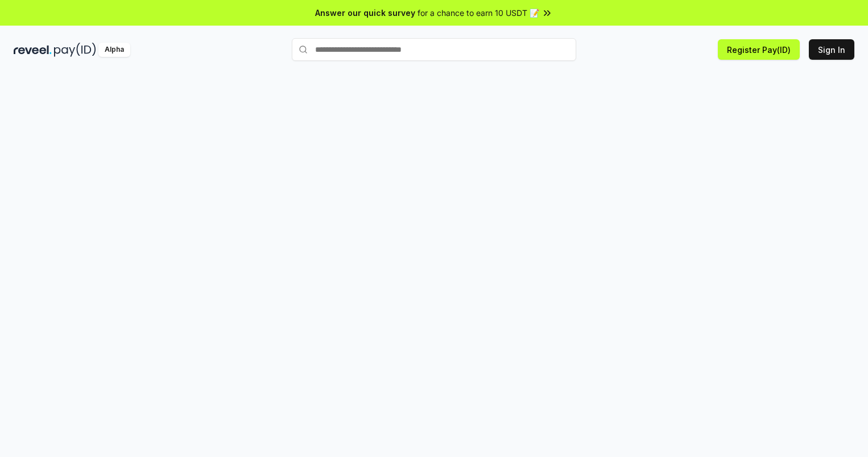 The width and height of the screenshot is (868, 457). What do you see at coordinates (115, 50) in the screenshot?
I see `div: Alpha` at bounding box center [115, 50].